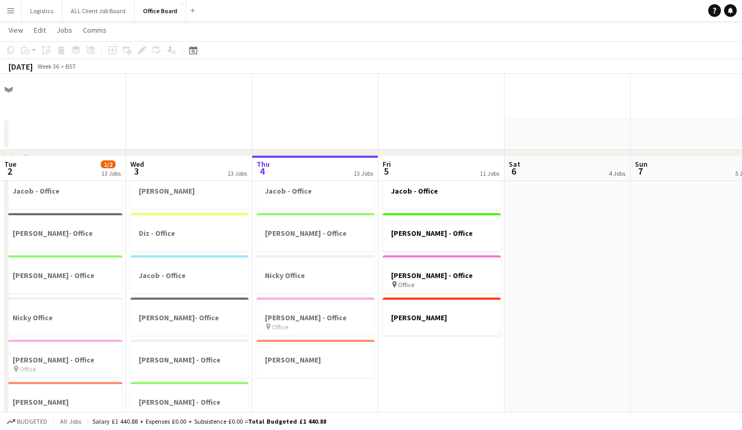 This screenshot has height=430, width=742. I want to click on a: Comms, so click(94, 30).